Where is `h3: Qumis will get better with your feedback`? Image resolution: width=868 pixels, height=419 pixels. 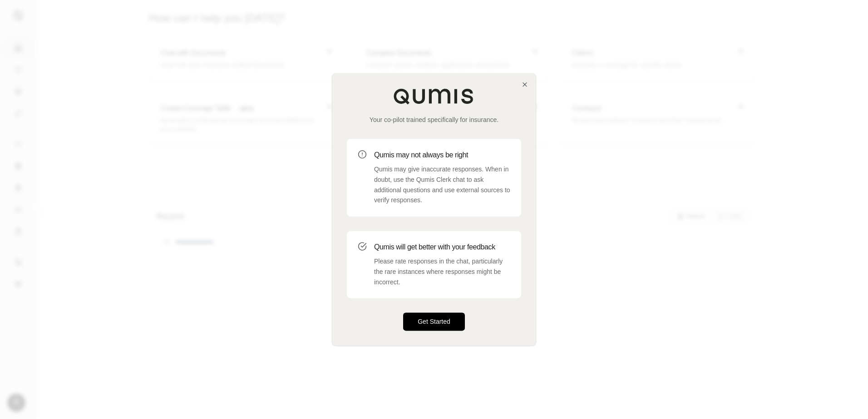 h3: Qumis will get better with your feedback is located at coordinates (442, 247).